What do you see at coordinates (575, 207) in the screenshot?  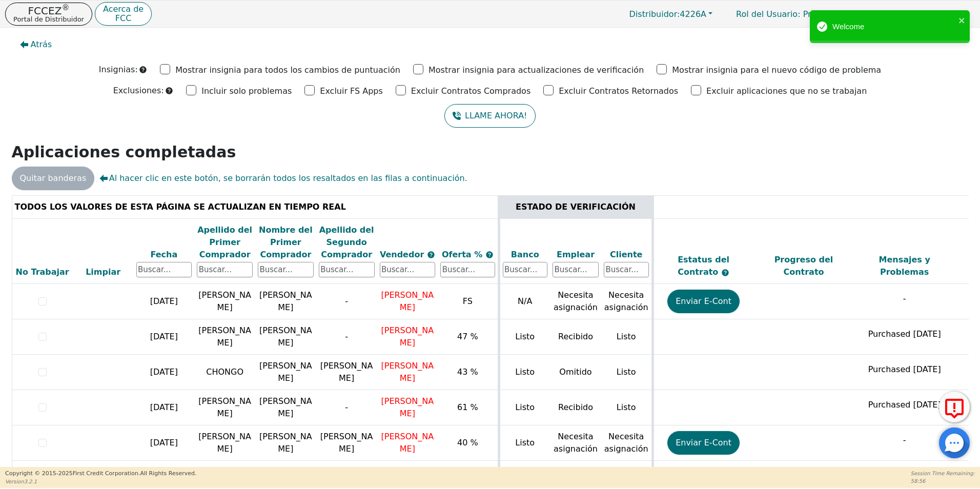 I see `div: ESTADO DE VERIFICACIÓN` at bounding box center [575, 207].